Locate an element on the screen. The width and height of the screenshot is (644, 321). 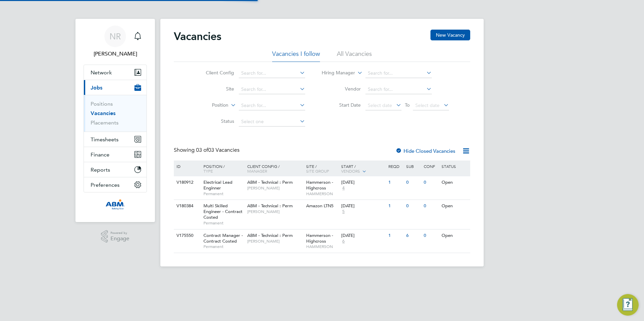
button: Engage Resource Center is located at coordinates (628, 305).